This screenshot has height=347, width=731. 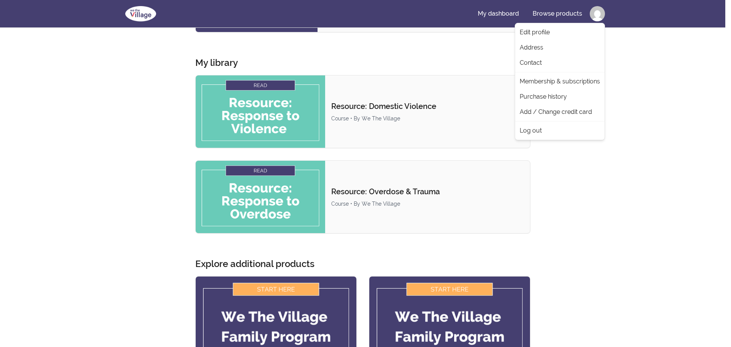 What do you see at coordinates (560, 131) in the screenshot?
I see `a: Log out` at bounding box center [560, 131].